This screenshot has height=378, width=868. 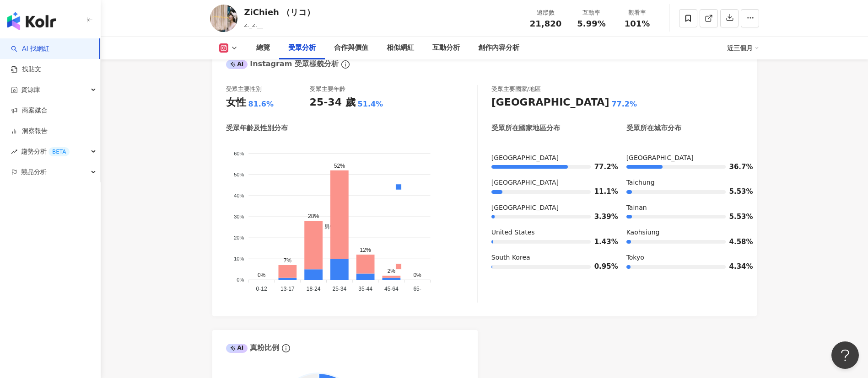 I want to click on div: Instagram 受眾樣貌分析, so click(x=282, y=64).